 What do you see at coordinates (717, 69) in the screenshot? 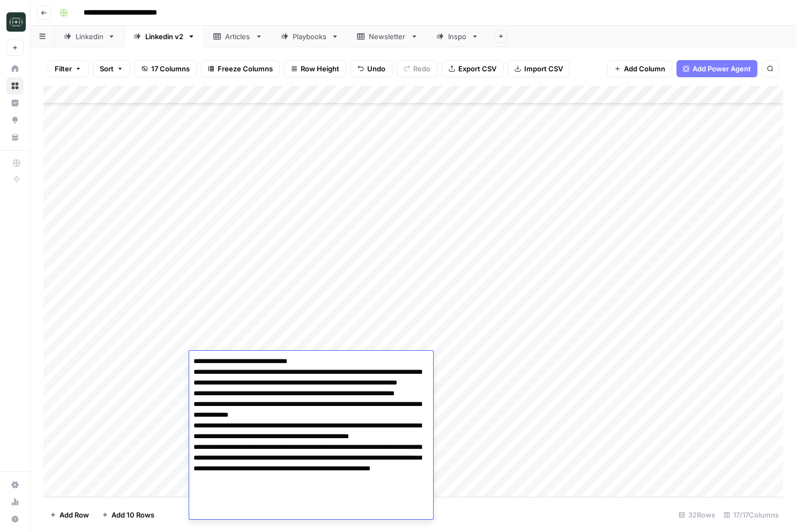
I see `button: Add Power Agent` at bounding box center [717, 69].